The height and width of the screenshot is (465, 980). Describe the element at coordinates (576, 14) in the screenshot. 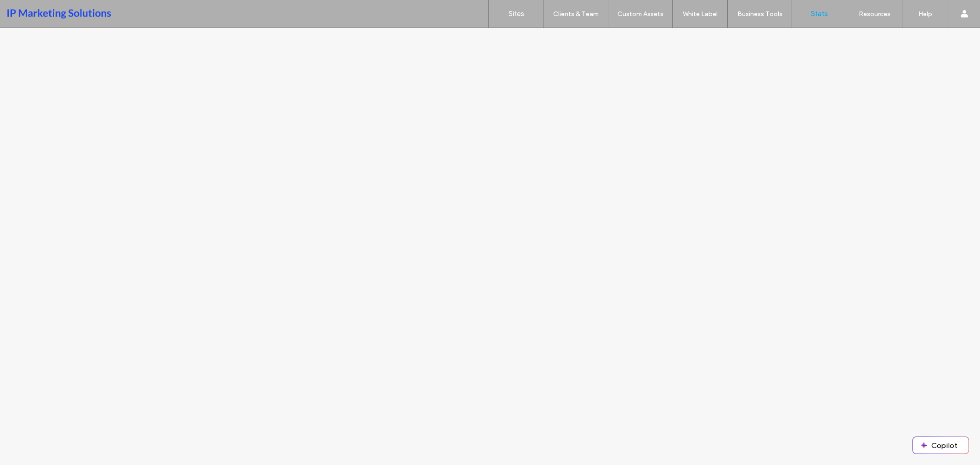

I see `label: Clients & Team` at that location.